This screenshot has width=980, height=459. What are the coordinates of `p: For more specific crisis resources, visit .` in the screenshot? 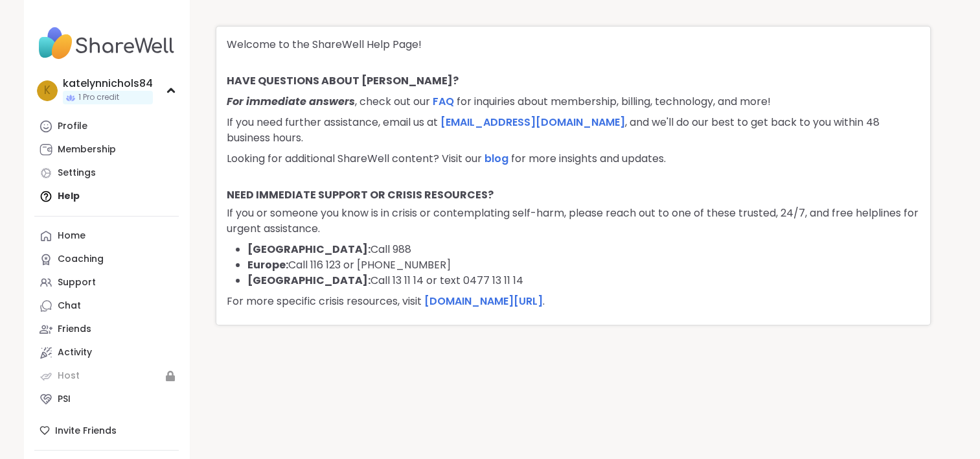 It's located at (573, 301).